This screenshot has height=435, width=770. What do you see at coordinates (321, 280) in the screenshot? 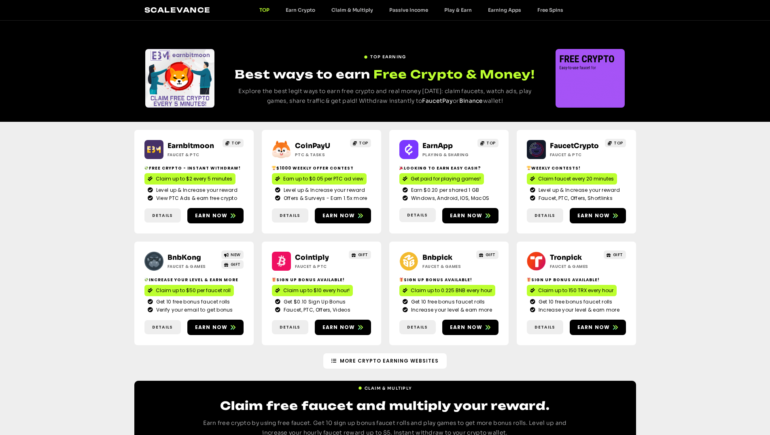
I see `h2: Sign up bonus available!` at bounding box center [321, 280].